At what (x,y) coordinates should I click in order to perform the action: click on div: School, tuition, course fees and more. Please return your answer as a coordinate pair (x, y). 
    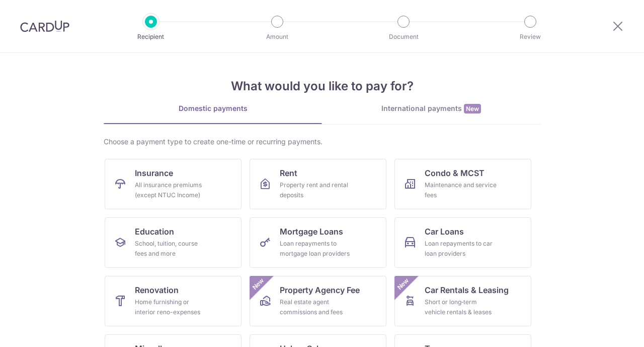
    Looking at the image, I should click on (171, 249).